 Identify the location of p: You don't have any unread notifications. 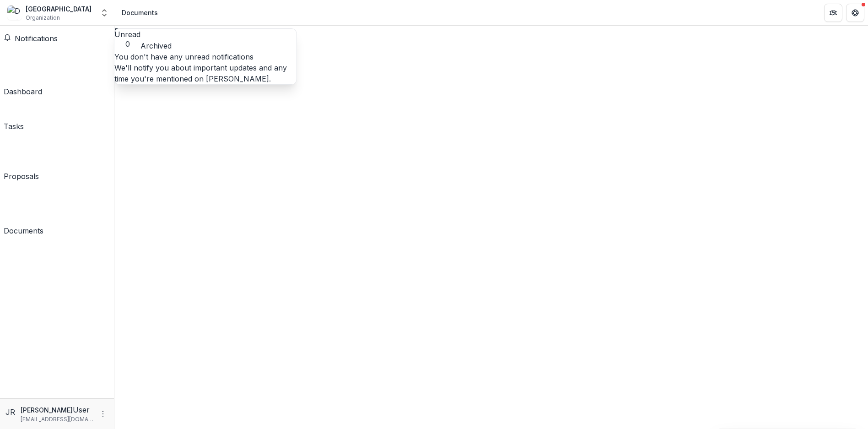
(206, 56).